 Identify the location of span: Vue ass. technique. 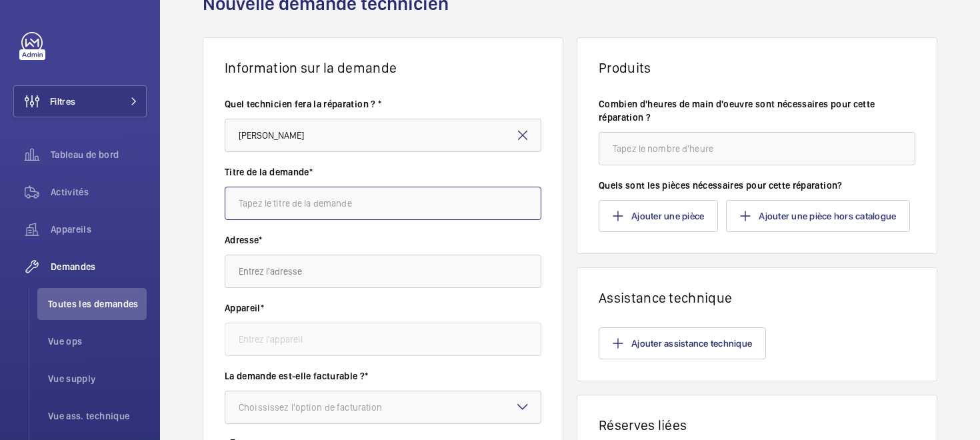
(97, 416).